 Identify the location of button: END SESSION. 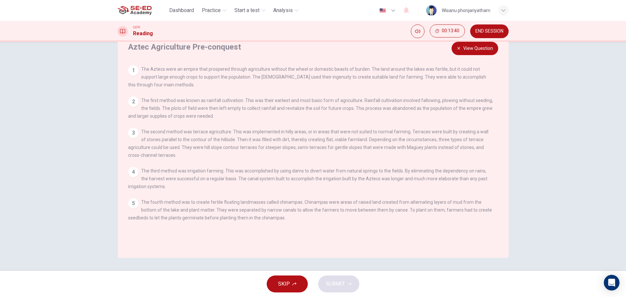
(489, 31).